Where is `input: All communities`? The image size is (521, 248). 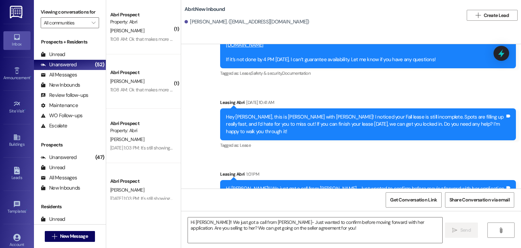
input: All communities is located at coordinates (66, 23).